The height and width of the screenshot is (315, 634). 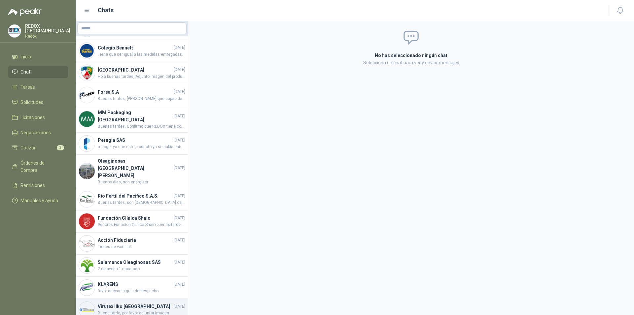 I want to click on a: Tareas, so click(x=38, y=87).